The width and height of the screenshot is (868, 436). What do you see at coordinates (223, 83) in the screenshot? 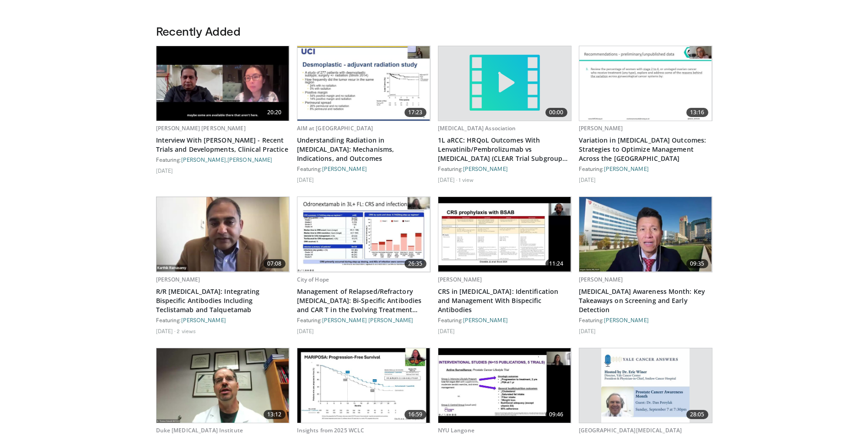
I see `img: 9f42686f-b9d8-4b6c-9b5f-d7b842cf56c6.620x360_q85_upscale.jpg` at bounding box center [223, 83].